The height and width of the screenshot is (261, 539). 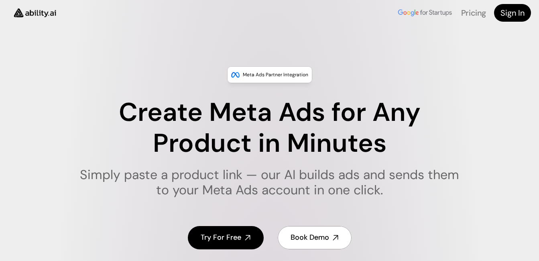 What do you see at coordinates (269, 128) in the screenshot?
I see `h1: Create Meta Ads for Any Product in Minutes` at bounding box center [269, 128].